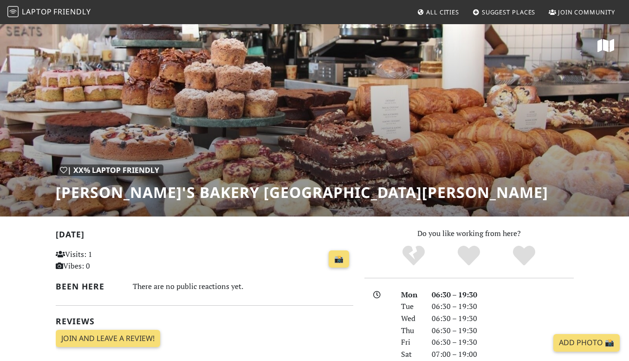 The height and width of the screenshot is (361, 629). What do you see at coordinates (49, 12) in the screenshot?
I see `a: LaptopFriendly LaptopFriendly` at bounding box center [49, 12].